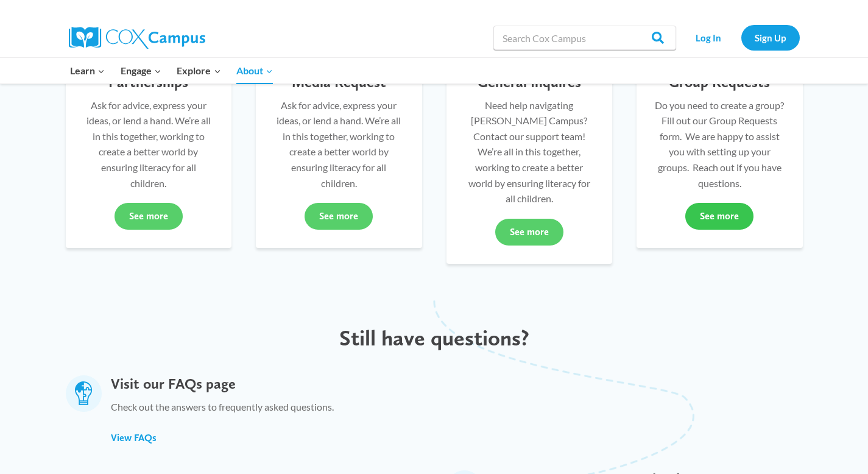  Describe the element at coordinates (741, 37) in the screenshot. I see `nav: Secondary Navigation` at that location.